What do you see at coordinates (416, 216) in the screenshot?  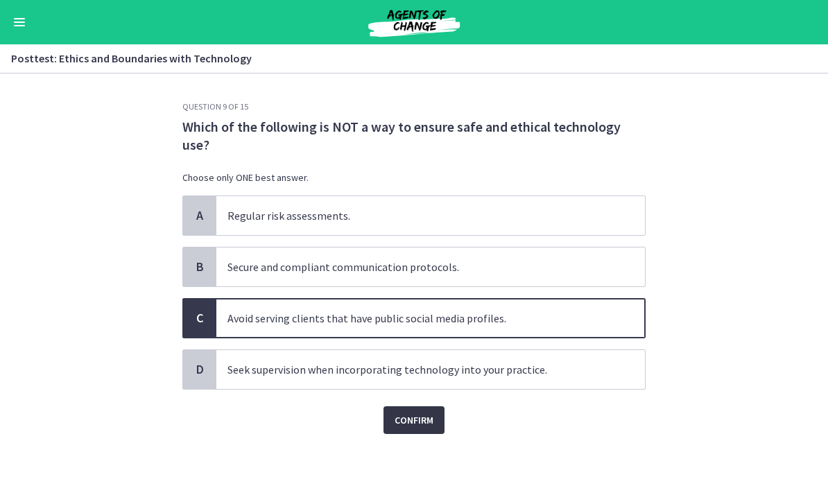 I see `p: Regular risk assessments.` at bounding box center [416, 216].